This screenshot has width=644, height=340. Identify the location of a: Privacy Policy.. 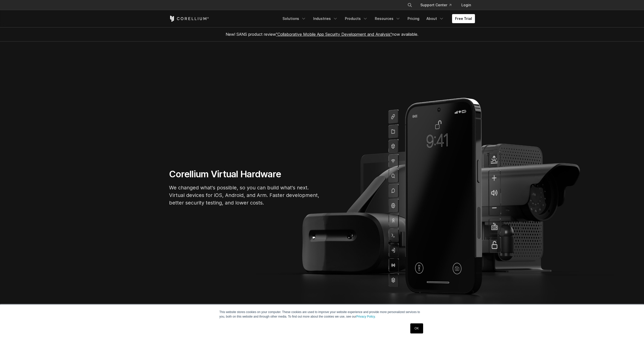
(366, 316).